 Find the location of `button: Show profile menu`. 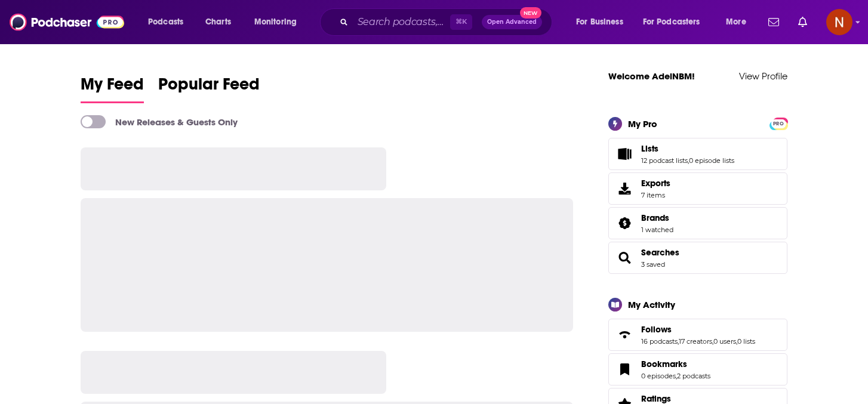

button: Show profile menu is located at coordinates (839, 22).